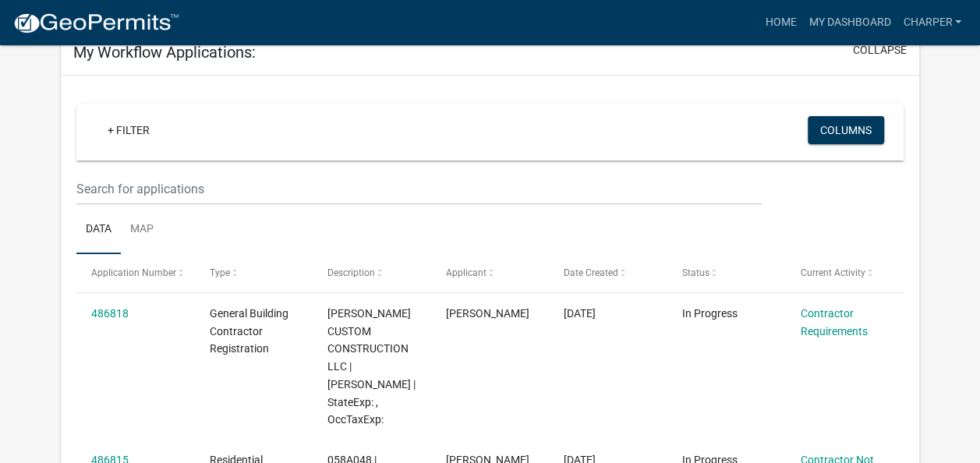 The width and height of the screenshot is (980, 463). What do you see at coordinates (249, 332) in the screenshot?
I see `span: General Building Contractor Registration` at bounding box center [249, 332].